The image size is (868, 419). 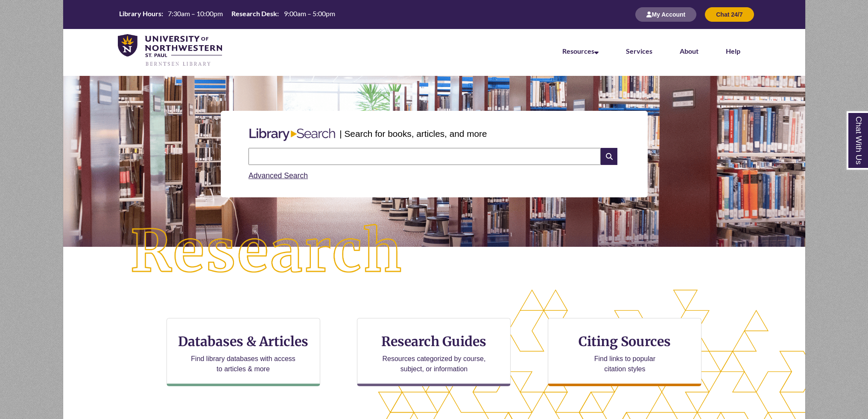 I want to click on a: Databases & Articles Find library databases with access to articles & more, so click(x=244, y=352).